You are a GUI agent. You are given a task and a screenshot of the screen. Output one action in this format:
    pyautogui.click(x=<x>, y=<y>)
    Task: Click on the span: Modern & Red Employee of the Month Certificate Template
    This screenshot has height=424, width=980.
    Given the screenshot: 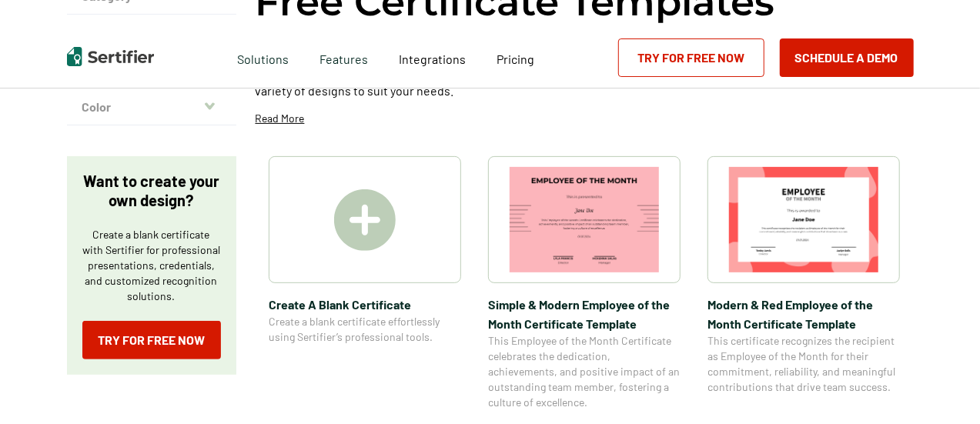 What is the action you would take?
    pyautogui.click(x=804, y=314)
    